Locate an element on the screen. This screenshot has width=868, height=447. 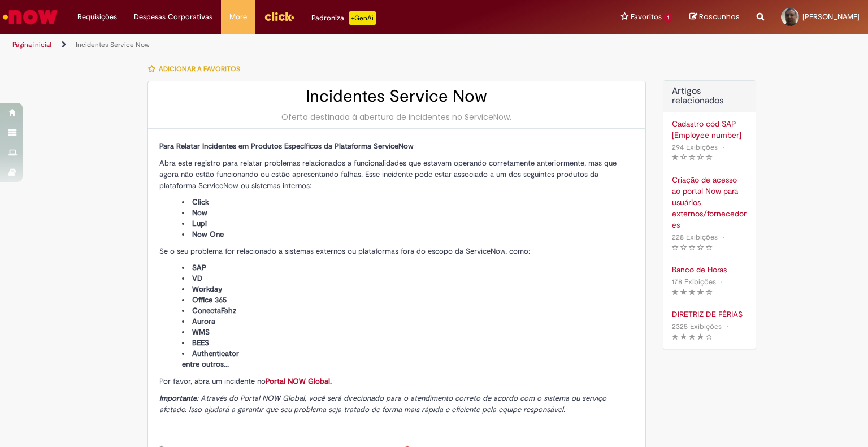
span: Se o seu problema for relacionado a sistemas externos ou plataformas fora do escopo da ServiceNow... is located at coordinates (345, 251).